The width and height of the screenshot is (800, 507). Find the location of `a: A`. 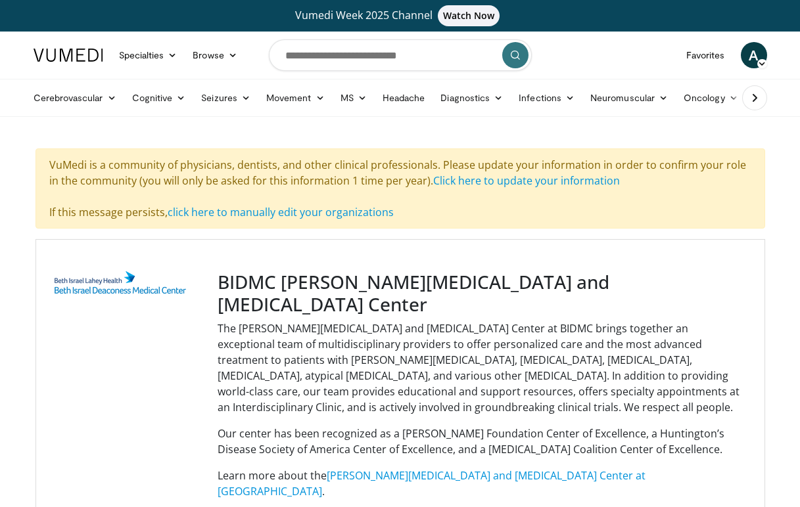

a: A is located at coordinates (754, 55).